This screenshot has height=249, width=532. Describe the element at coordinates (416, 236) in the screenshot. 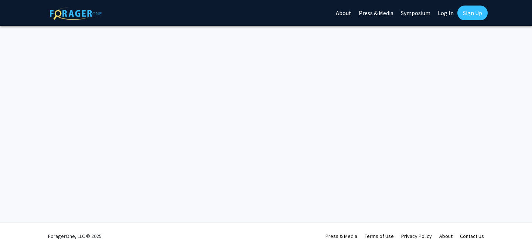

I see `a: Privacy Policy` at that location.